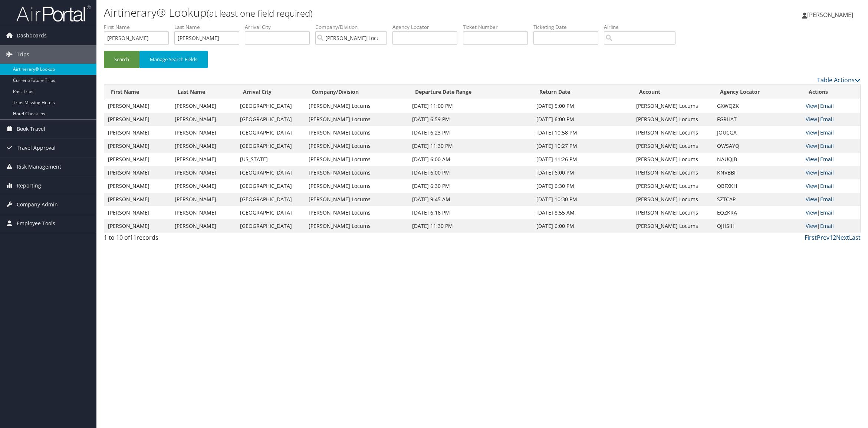  What do you see at coordinates (831, 238) in the screenshot?
I see `a: 1` at bounding box center [831, 238].